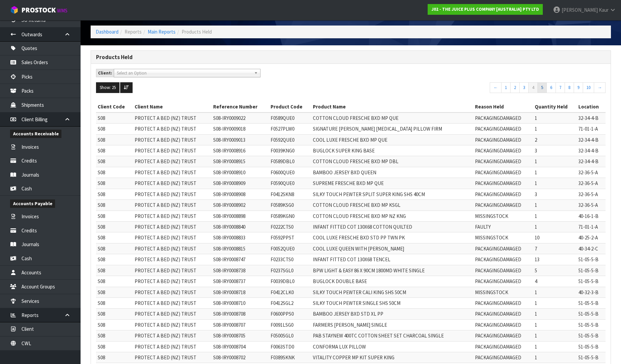 The height and width of the screenshot is (364, 621). What do you see at coordinates (392, 107) in the screenshot?
I see `th: Product Name` at bounding box center [392, 107].